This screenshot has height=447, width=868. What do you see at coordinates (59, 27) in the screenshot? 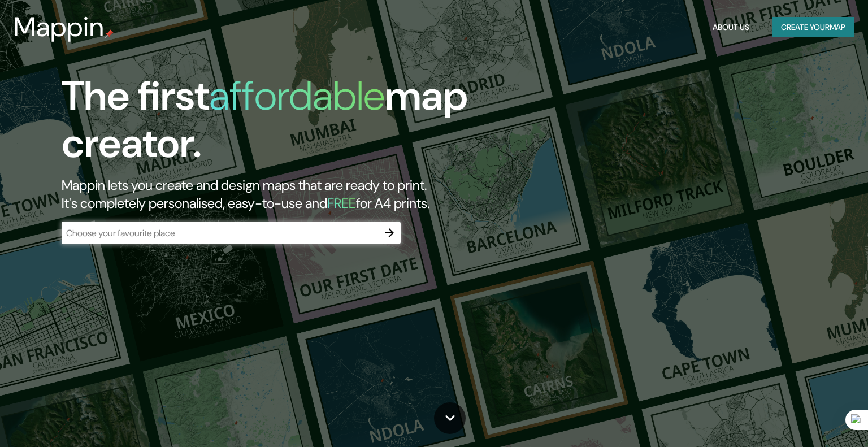
I see `h3: Mappin` at bounding box center [59, 27].